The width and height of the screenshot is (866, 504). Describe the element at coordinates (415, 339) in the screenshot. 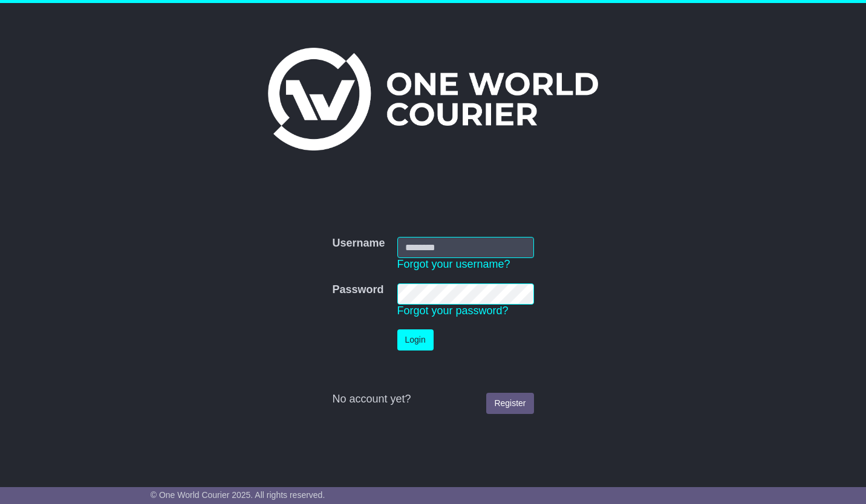

I see `button: Login` at that location.